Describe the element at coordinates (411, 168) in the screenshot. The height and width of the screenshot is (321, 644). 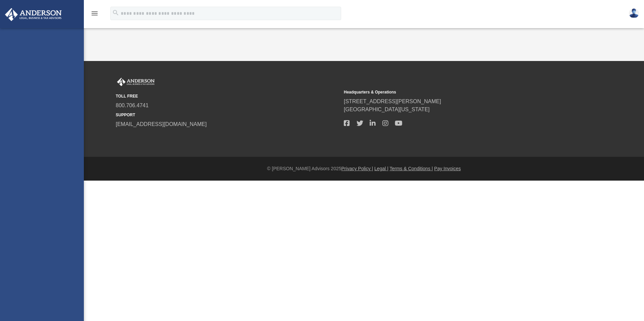
I see `a: Terms & Conditions |` at that location.